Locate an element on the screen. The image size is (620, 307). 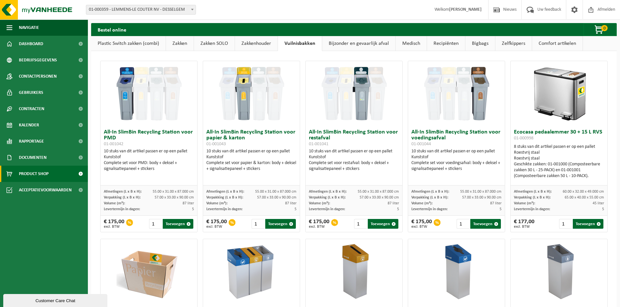
h3: All-In SlimBin Recycling Station voor voedingsafval is located at coordinates (456, 138).